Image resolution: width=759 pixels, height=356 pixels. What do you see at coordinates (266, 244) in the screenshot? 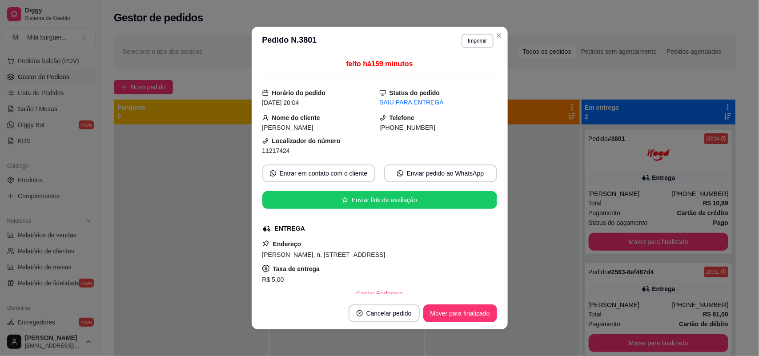
I see `span: pushpin` at bounding box center [266, 244].